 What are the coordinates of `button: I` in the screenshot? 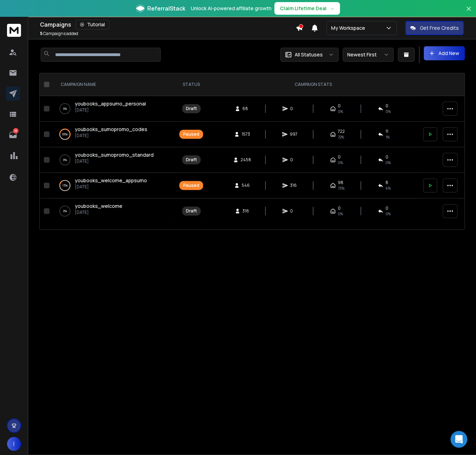 It's located at (14, 444).